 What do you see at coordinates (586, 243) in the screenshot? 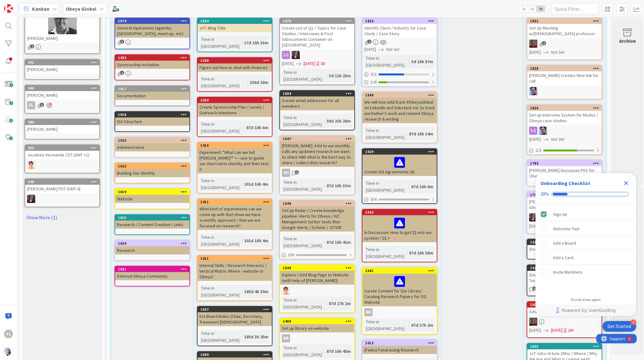
I see `div: Add a Board is incomplete.` at bounding box center [586, 243].